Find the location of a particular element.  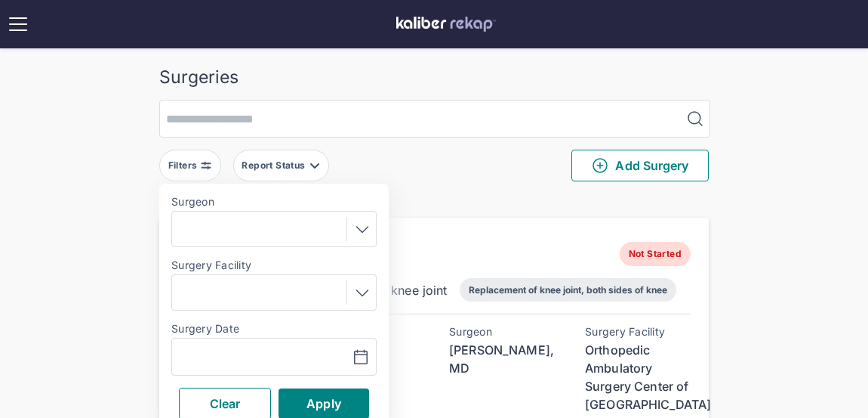

button: Add Surgery is located at coordinates (640, 166).